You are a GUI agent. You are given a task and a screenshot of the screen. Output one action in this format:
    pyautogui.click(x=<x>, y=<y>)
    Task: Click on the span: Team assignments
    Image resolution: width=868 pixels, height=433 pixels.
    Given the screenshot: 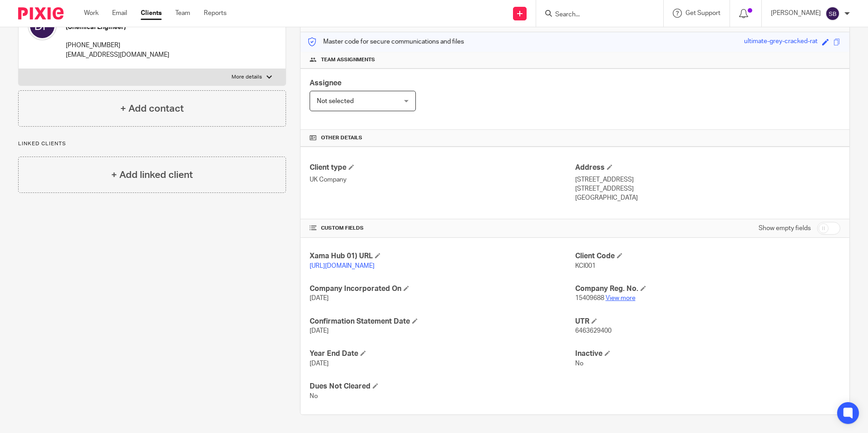 What is the action you would take?
    pyautogui.click(x=348, y=60)
    